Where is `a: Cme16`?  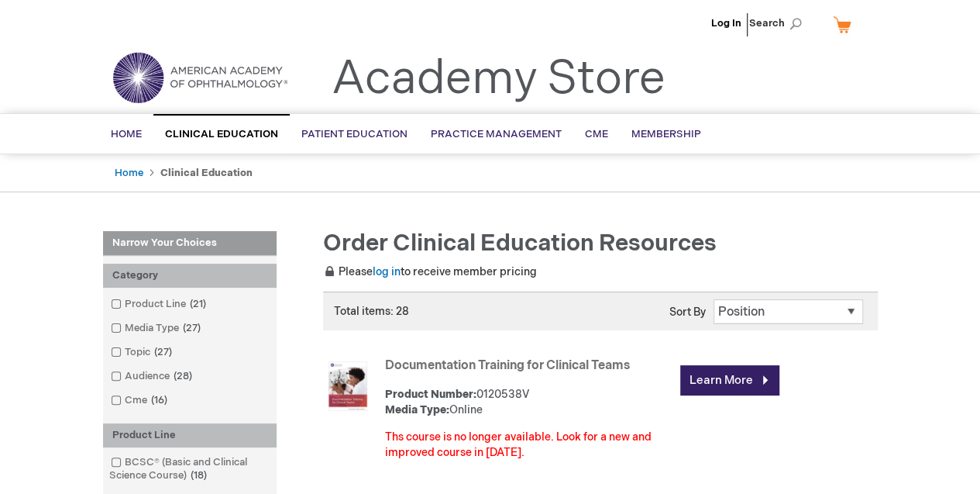 a: Cme16 is located at coordinates (140, 400).